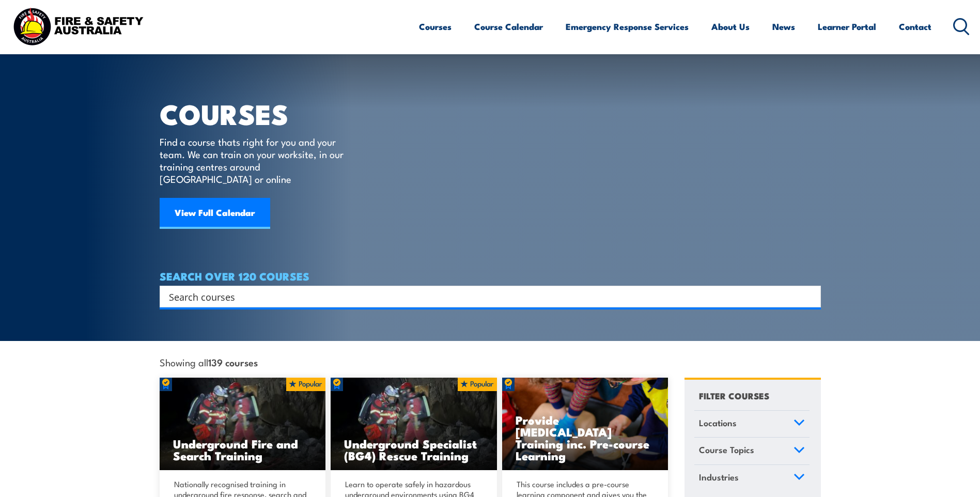  Describe the element at coordinates (490, 276) in the screenshot. I see `h4: SEARCH OVER 120 COURSES` at that location.